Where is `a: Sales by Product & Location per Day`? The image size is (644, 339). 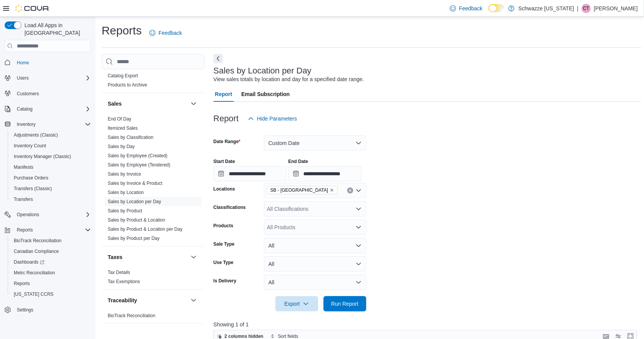 a: Sales by Product & Location per Day is located at coordinates (145, 229).